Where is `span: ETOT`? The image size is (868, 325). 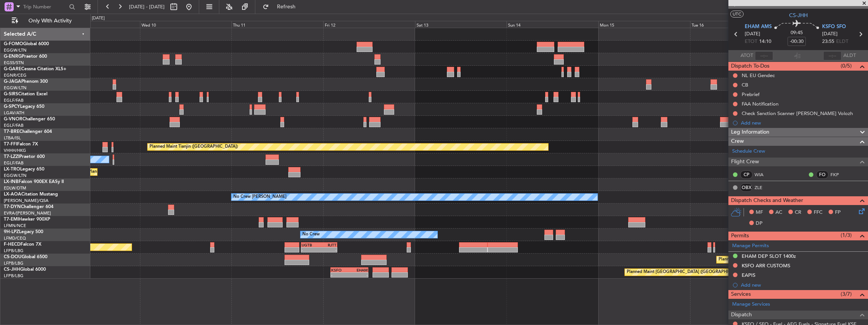
span: ETOT is located at coordinates (751, 42).